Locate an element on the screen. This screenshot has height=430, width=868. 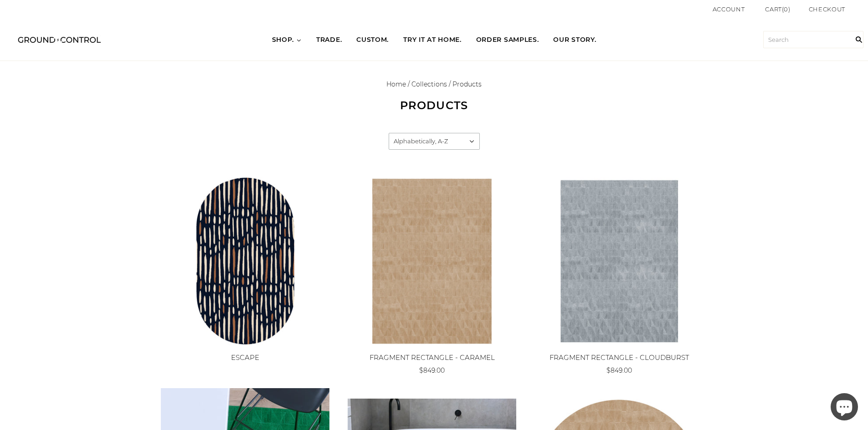
a: TRY IT AT HOME. is located at coordinates (432, 40).